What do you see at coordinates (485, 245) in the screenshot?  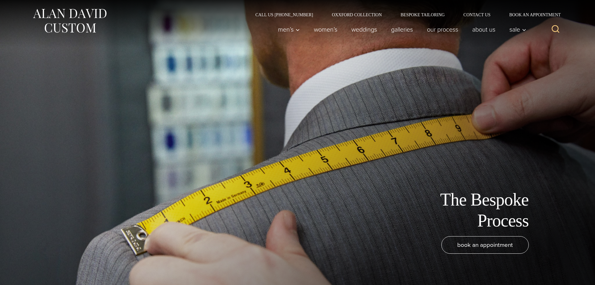 I see `a: book an appointment` at bounding box center [485, 245].